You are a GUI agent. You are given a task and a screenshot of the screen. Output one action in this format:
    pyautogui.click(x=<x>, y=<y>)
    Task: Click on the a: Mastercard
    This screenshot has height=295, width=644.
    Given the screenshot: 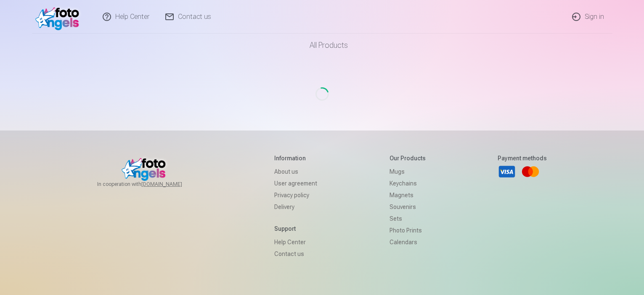 What is the action you would take?
    pyautogui.click(x=530, y=172)
    